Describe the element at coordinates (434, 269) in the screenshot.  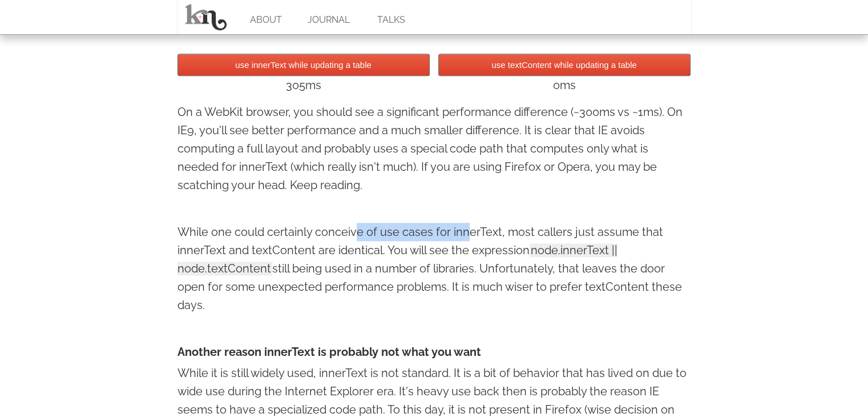
I see `p: While one could certainly conceive of use cases for innerText, most callers just assume that inne...` at that location.